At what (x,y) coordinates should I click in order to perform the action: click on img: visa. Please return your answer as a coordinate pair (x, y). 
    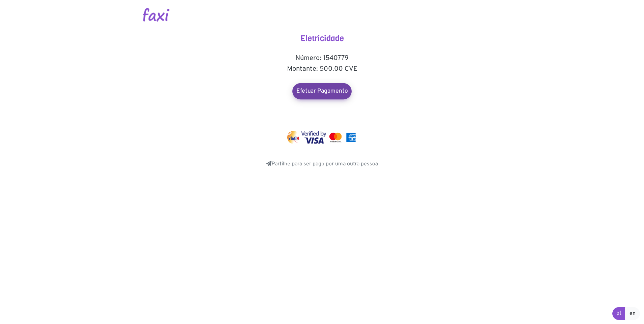
    Looking at the image, I should click on (313, 137).